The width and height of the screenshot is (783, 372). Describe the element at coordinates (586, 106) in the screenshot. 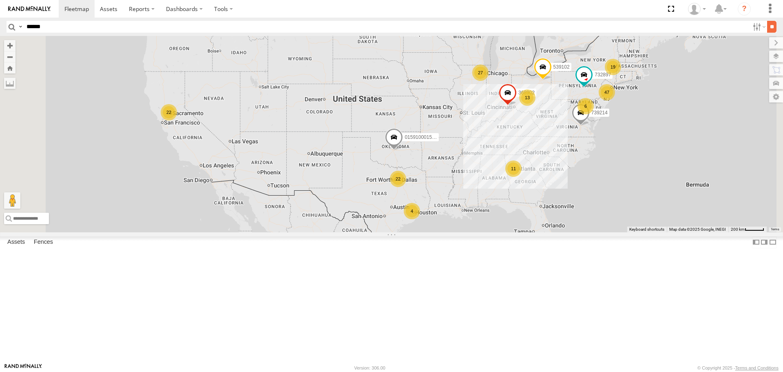

I see `div: 6` at that location.